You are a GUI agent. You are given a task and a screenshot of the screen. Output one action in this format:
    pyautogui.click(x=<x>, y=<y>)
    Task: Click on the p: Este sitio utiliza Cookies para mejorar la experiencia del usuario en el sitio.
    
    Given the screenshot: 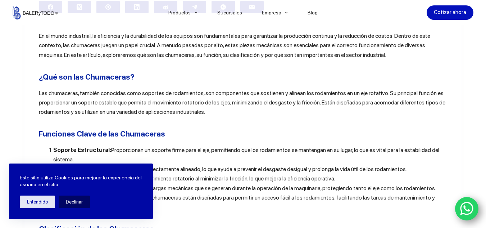 What is the action you would take?
    pyautogui.click(x=81, y=181)
    